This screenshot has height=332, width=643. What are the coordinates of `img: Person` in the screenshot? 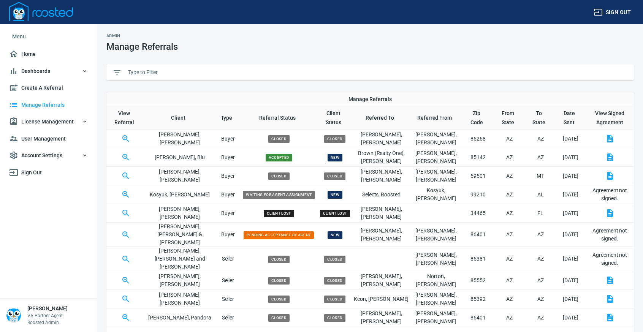 It's located at (14, 315).